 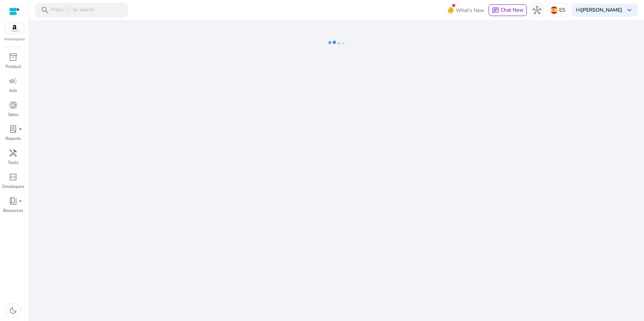 What do you see at coordinates (630, 10) in the screenshot?
I see `span: keyboard_arrow_down` at bounding box center [630, 10].